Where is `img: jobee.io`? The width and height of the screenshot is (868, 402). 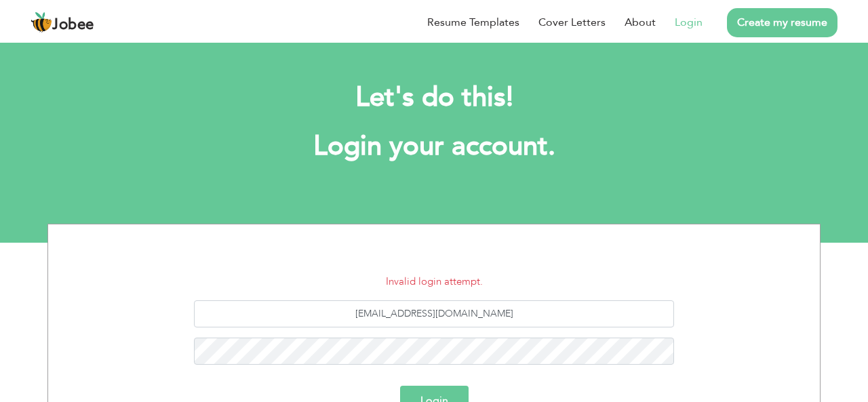
img: jobee.io is located at coordinates (42, 22).